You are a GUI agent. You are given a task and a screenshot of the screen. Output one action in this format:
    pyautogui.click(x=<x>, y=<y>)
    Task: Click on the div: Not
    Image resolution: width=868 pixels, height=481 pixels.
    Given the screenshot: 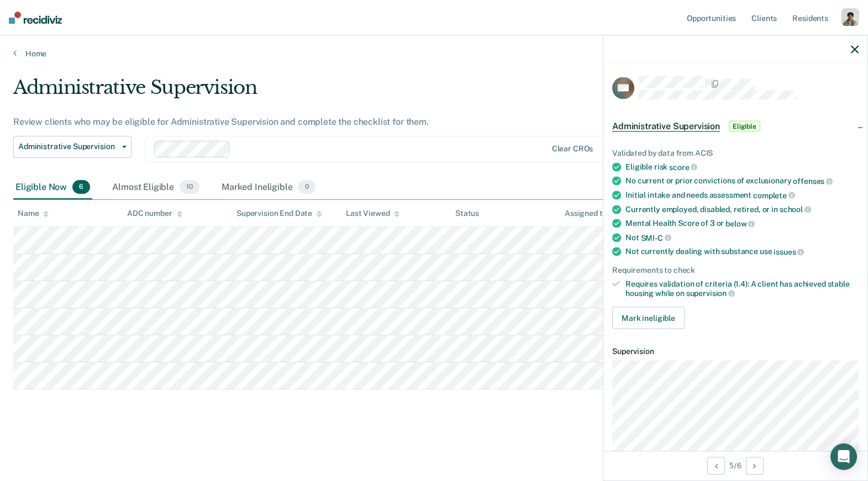 What is the action you would take?
    pyautogui.click(x=742, y=238)
    